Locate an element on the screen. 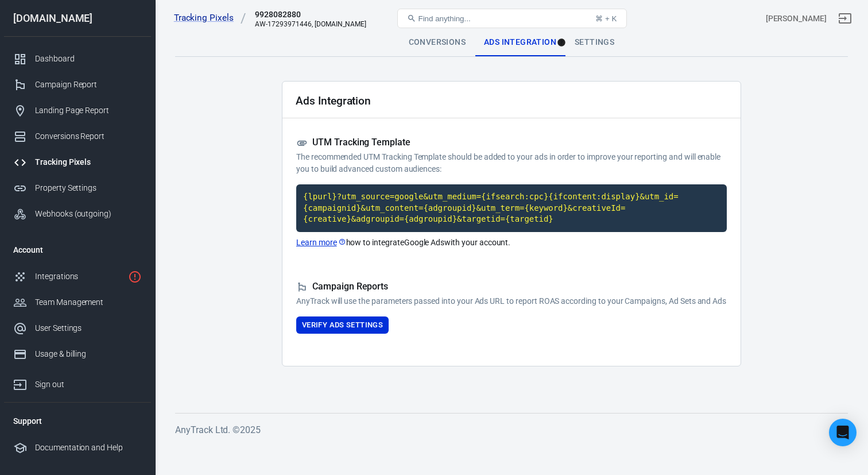 The height and width of the screenshot is (475, 868). h5: Campaign Reports is located at coordinates (512, 287).